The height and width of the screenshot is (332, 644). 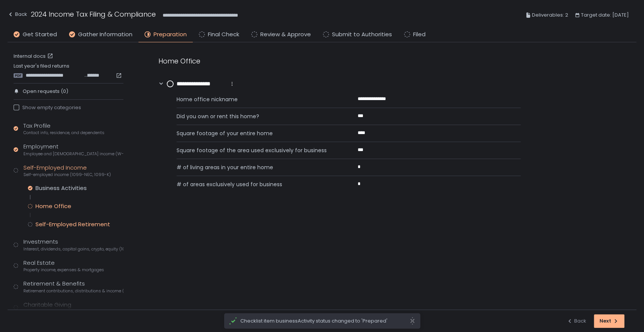 I want to click on span: Self-employed income (1099-NEC, 1099-K), so click(x=67, y=174).